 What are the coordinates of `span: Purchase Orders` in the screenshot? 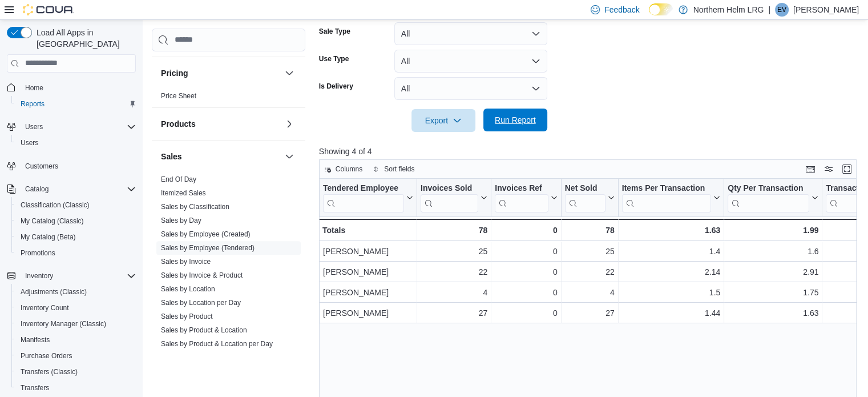 It's located at (76, 356).